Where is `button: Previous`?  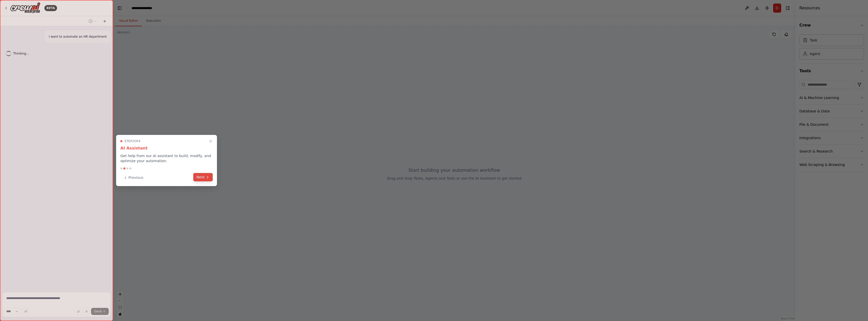
button: Previous is located at coordinates (133, 177).